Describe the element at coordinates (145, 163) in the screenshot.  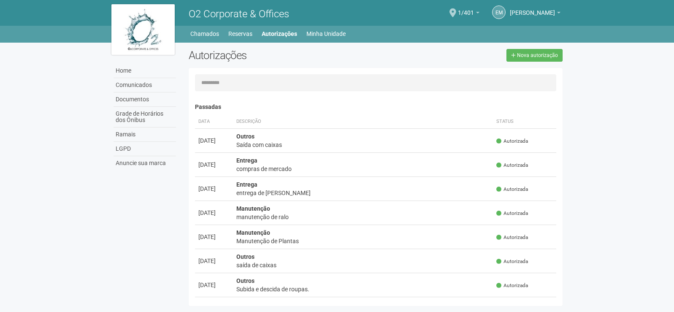
I see `a: Anuncie sua marca` at that location.